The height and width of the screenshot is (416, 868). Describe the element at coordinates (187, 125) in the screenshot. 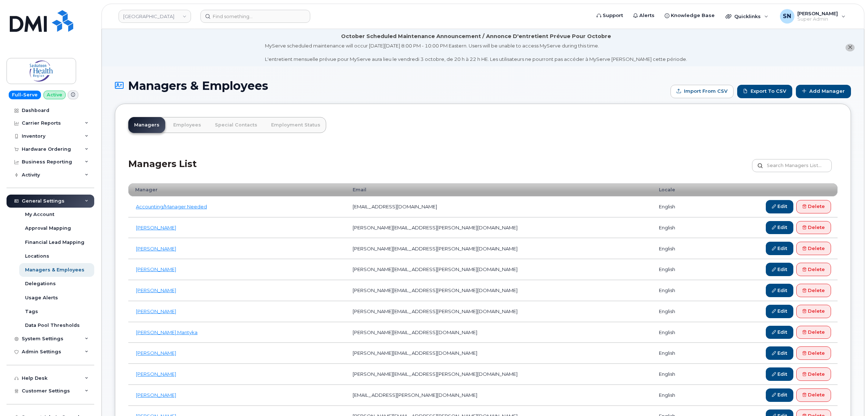

I see `a: Employees` at that location.